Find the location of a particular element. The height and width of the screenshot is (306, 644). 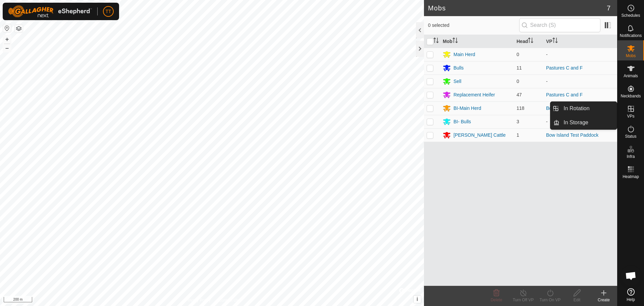

span: Status is located at coordinates (631, 136).